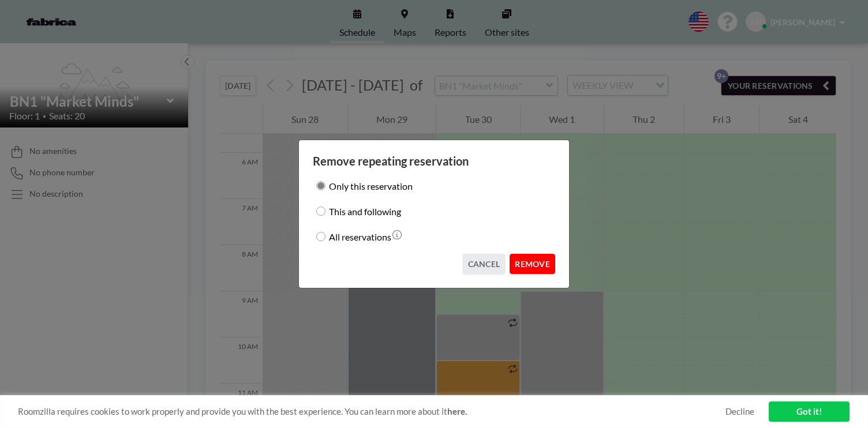 This screenshot has width=868, height=428. Describe the element at coordinates (372, 411) in the screenshot. I see `span: Roomzilla requires cookies to work properly and provide you with the best experience. You can lea...` at that location.